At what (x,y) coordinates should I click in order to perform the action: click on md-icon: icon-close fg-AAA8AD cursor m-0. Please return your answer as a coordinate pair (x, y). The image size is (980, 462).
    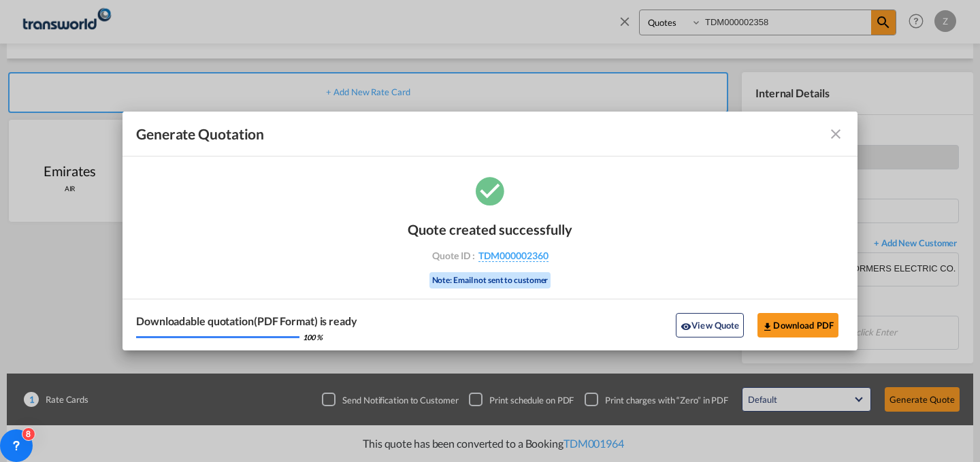
    Looking at the image, I should click on (836, 134).